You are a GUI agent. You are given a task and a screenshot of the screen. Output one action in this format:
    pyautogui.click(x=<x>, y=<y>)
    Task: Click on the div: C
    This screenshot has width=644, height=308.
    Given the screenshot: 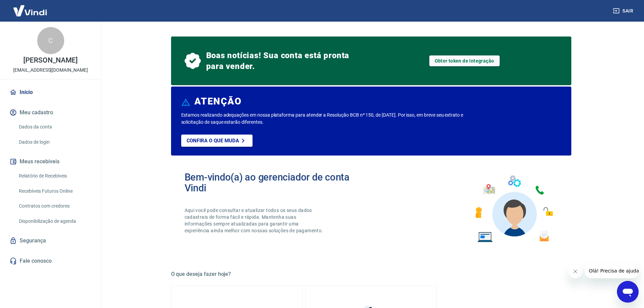 What is the action you would take?
    pyautogui.click(x=51, y=40)
    